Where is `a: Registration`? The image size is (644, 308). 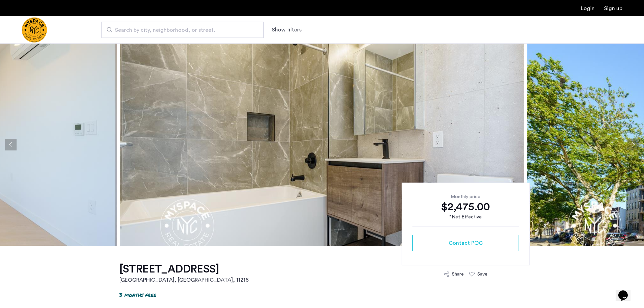
a: Registration is located at coordinates (613, 9).